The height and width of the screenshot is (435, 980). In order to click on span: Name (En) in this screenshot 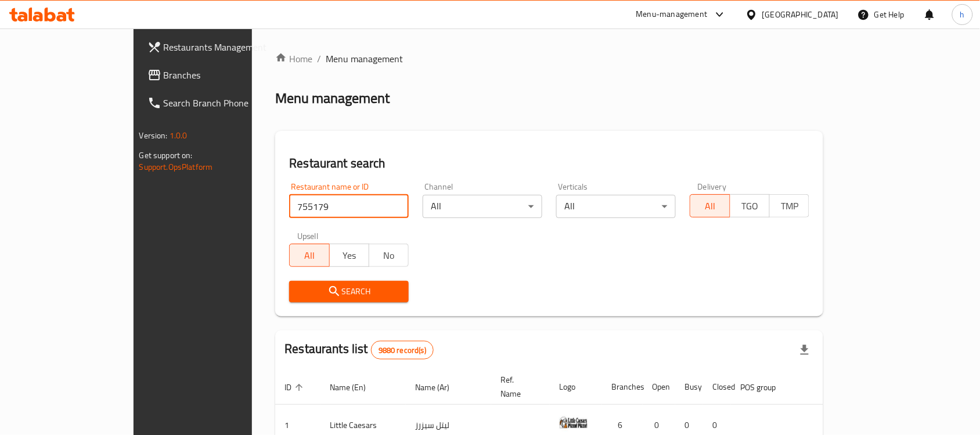, I will do `click(355, 387)`.